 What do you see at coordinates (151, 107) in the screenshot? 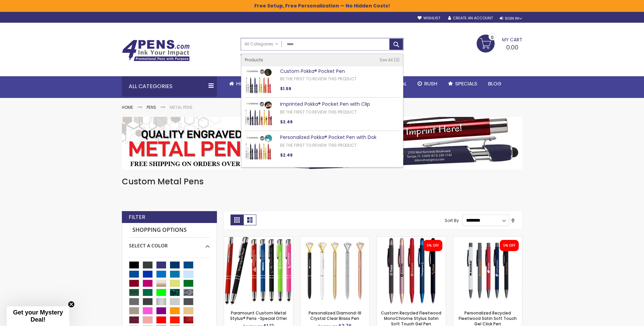
I see `a: Pens` at bounding box center [151, 107].